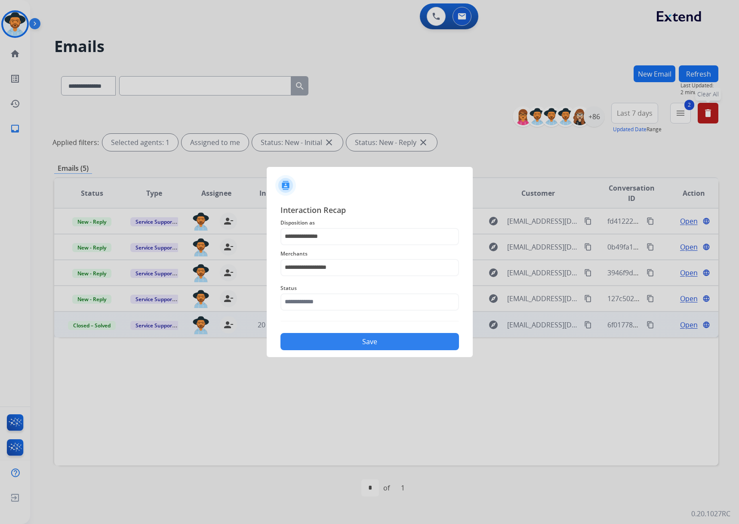 This screenshot has height=524, width=739. What do you see at coordinates (370, 288) in the screenshot?
I see `span: Status` at bounding box center [370, 288].